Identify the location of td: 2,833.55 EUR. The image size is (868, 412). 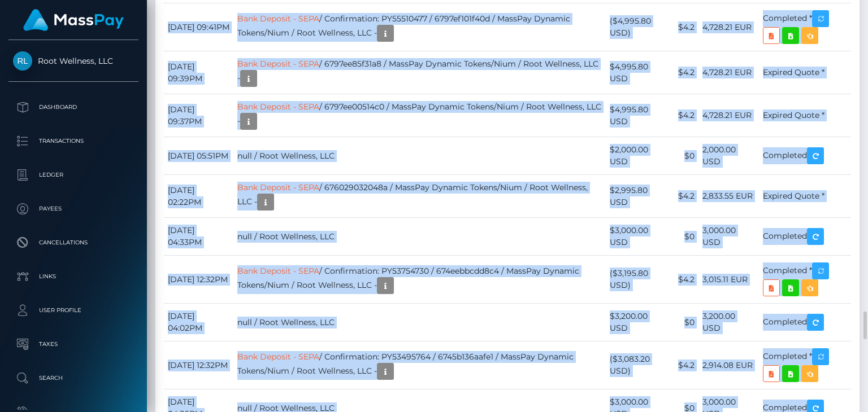
(729, 196).